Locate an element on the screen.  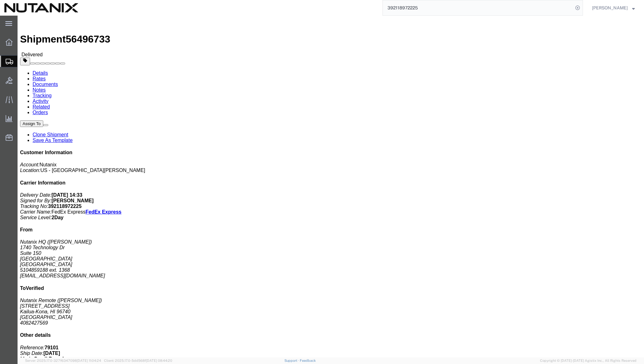
a: Feedback is located at coordinates (308, 360).